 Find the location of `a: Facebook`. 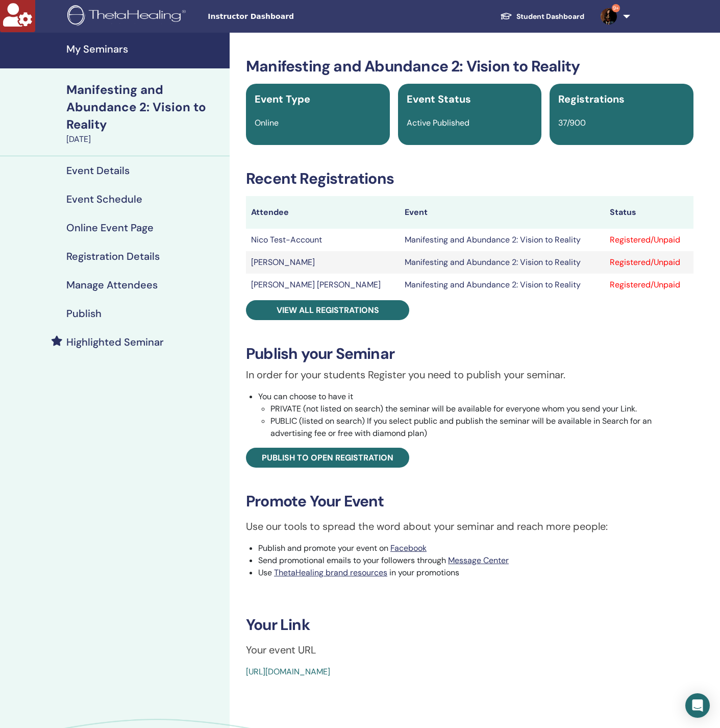

a: Facebook is located at coordinates (408, 548).